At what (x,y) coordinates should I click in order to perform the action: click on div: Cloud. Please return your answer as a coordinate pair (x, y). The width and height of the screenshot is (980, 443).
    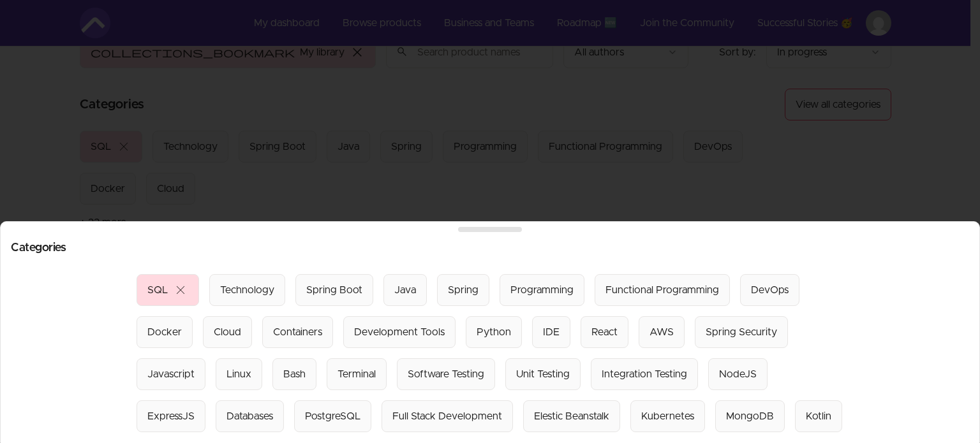
    Looking at the image, I should click on (228, 332).